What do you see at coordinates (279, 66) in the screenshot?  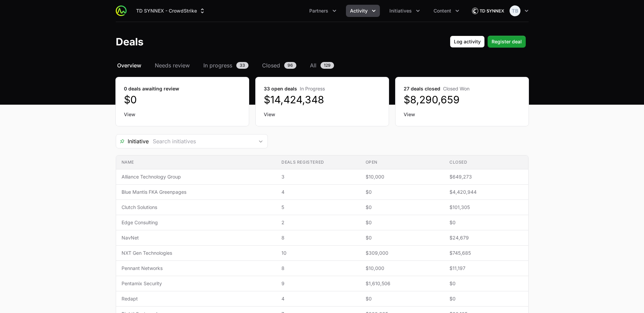 I see `a: Closed96` at bounding box center [279, 66].